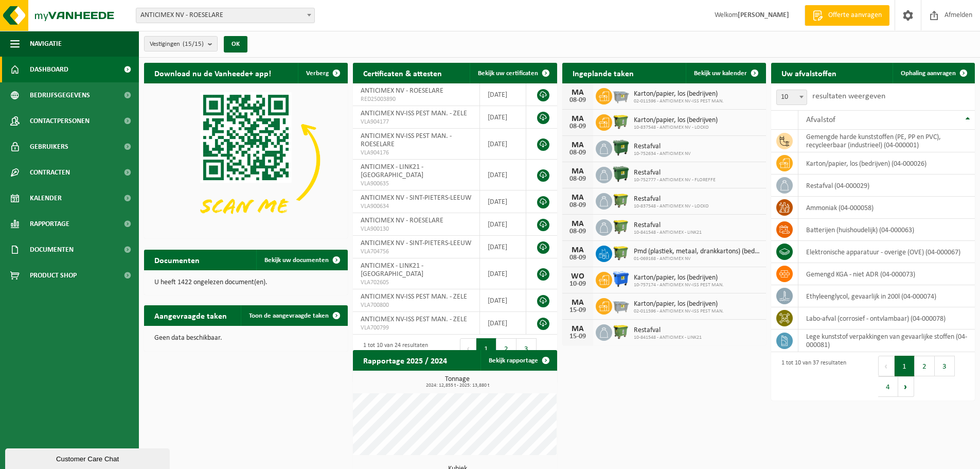 The image size is (980, 469). What do you see at coordinates (887, 229) in the screenshot?
I see `td: batterijen (huishoudelijk) (04-000063)` at bounding box center [887, 229].